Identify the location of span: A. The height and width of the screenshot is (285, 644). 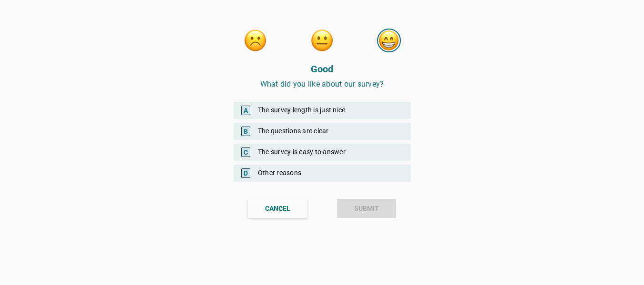
(246, 111).